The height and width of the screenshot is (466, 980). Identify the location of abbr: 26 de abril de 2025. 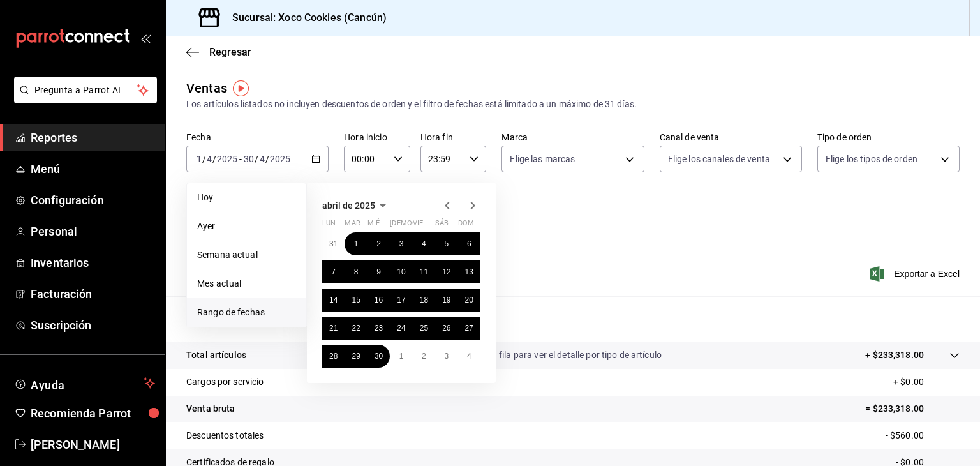
(446, 328).